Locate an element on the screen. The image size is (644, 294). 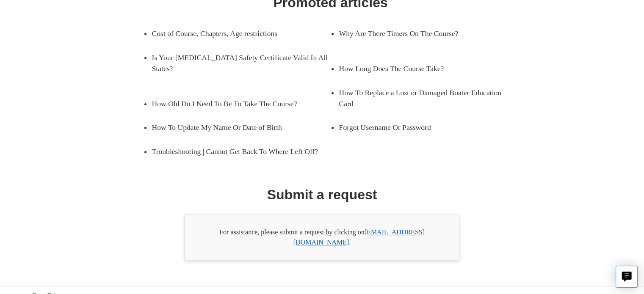
button: Live chat is located at coordinates (626, 276).